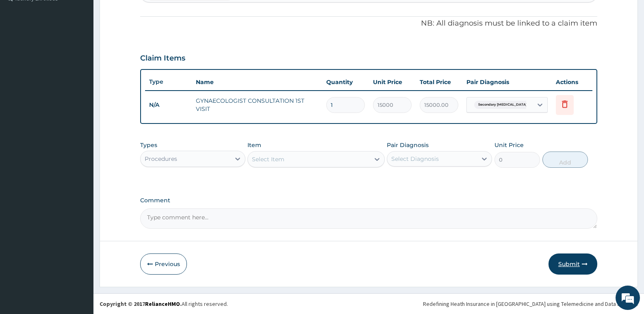 This screenshot has width=644, height=314. Describe the element at coordinates (24, 51) in the screenshot. I see `img: d_794563401_company_1708531726252_794563401` at that location.